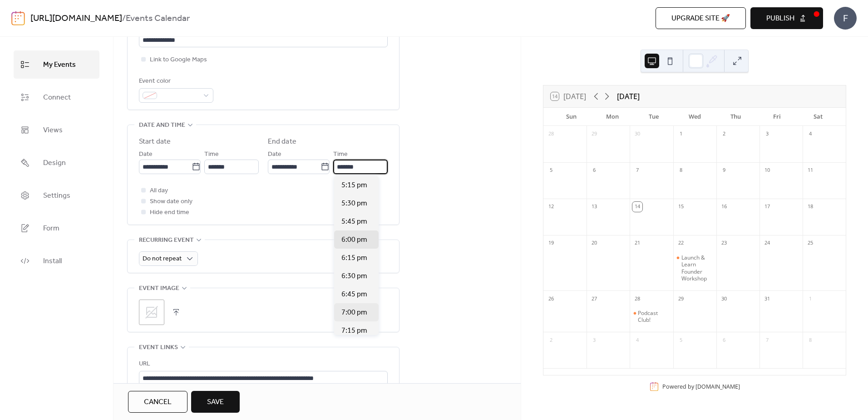  I want to click on div: 15, so click(681, 206).